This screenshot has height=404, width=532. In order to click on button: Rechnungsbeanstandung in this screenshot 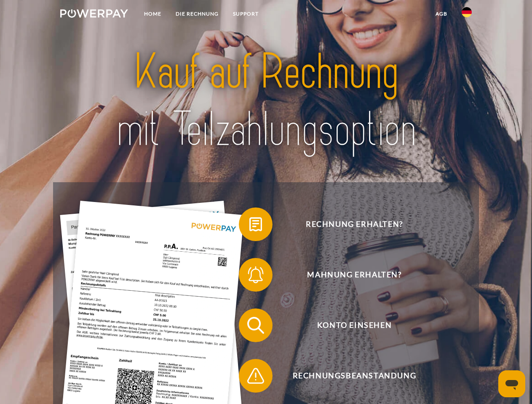, I will do `click(348, 376)`.